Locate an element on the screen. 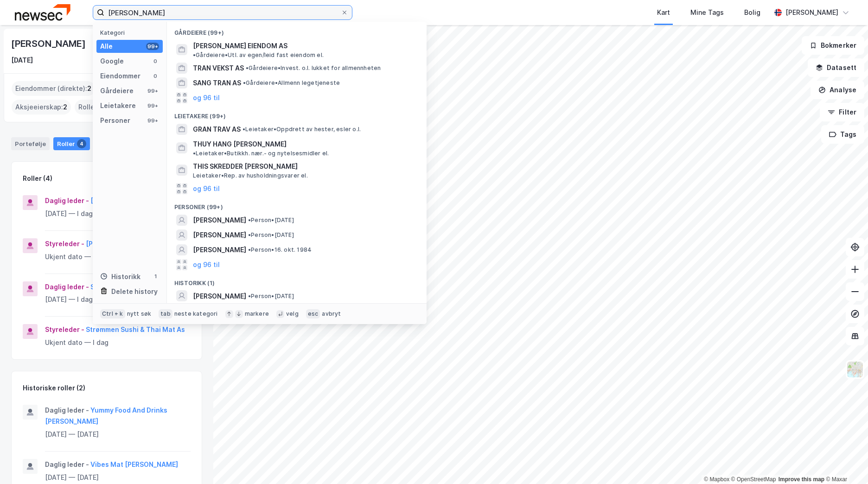 The height and width of the screenshot is (484, 868). div: neste kategori is located at coordinates (196, 314).